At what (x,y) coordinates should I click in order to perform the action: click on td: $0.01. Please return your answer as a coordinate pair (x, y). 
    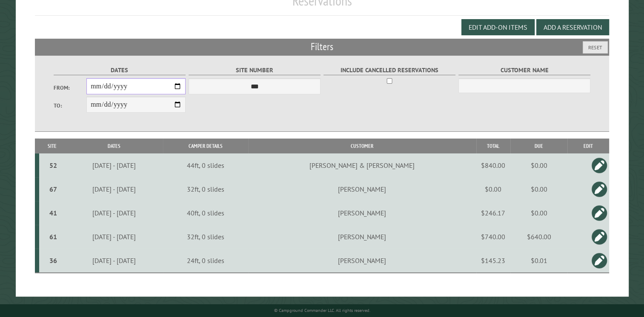
    Looking at the image, I should click on (539, 261).